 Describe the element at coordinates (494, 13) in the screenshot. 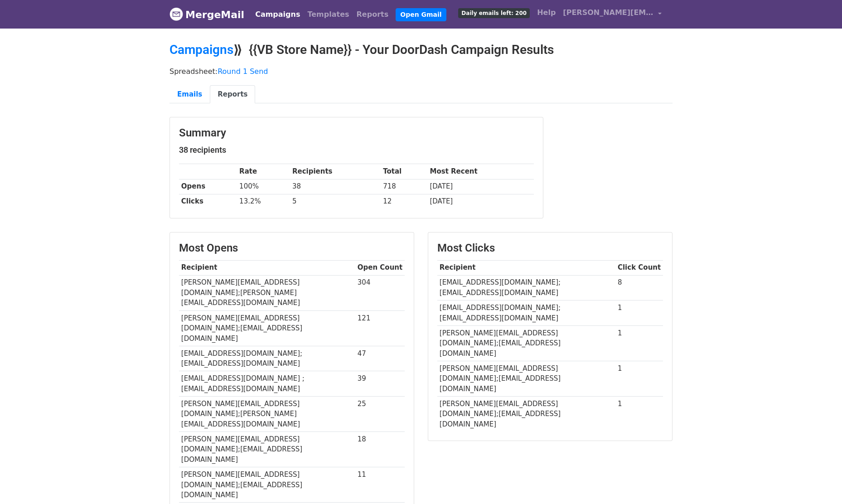

I see `span: Daily emails left: 200` at that location.